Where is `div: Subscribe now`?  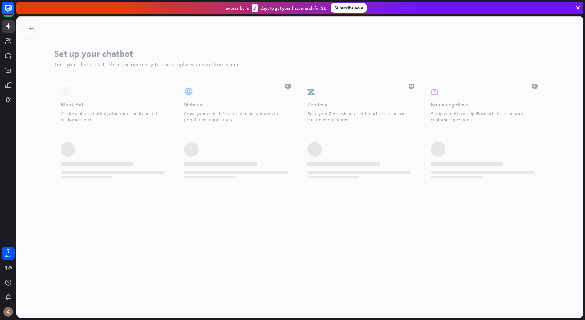 div: Subscribe now is located at coordinates (348, 8).